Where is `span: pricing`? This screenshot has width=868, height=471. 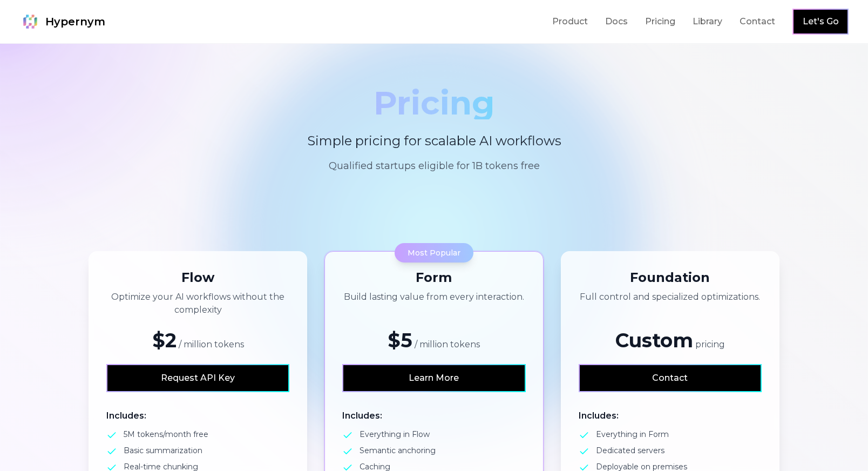
span: pricing is located at coordinates (710, 343).